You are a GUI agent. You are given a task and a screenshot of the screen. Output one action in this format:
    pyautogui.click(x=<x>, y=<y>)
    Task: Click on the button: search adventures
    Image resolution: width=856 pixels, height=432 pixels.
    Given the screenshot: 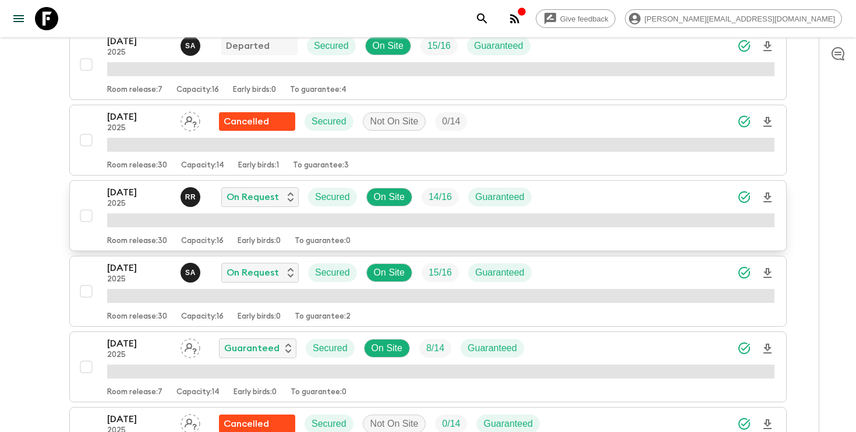 What is the action you would take?
    pyautogui.click(x=482, y=19)
    